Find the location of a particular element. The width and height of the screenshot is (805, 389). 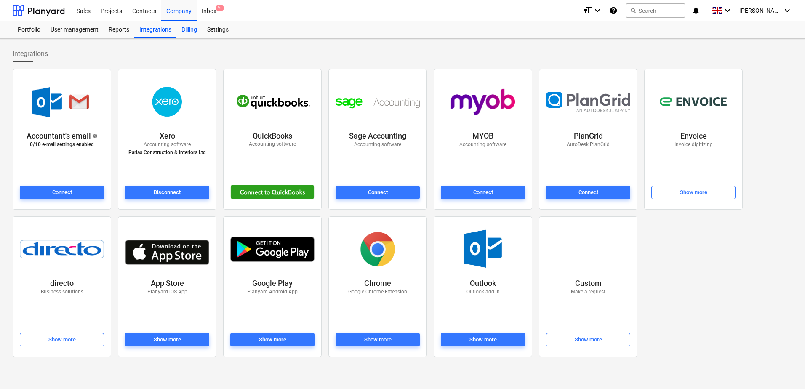

a: User management is located at coordinates (75, 30).